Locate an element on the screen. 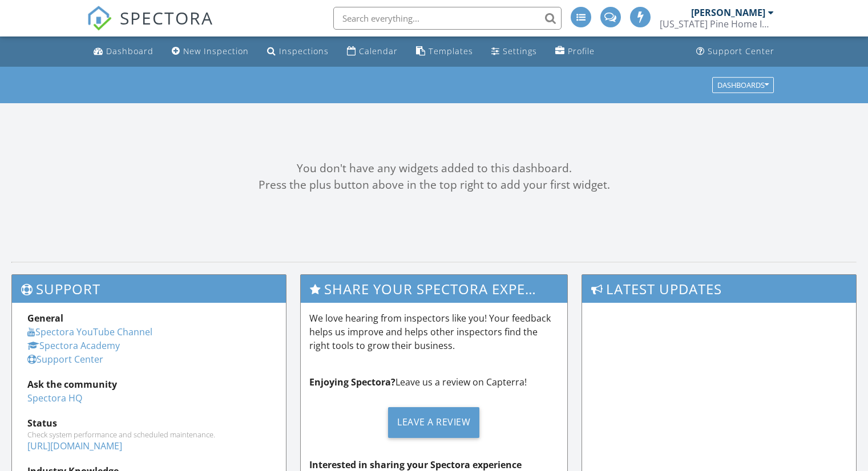 The height and width of the screenshot is (471, 868). div: Status is located at coordinates (149, 423).